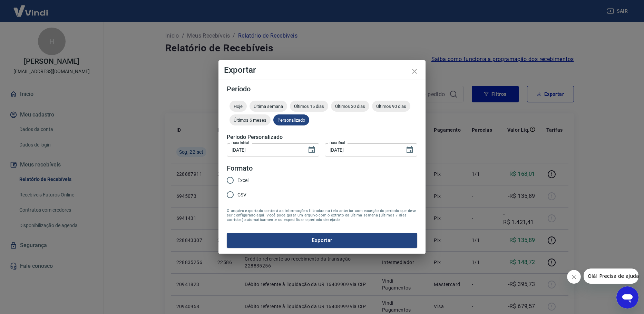 This screenshot has height=314, width=644. What do you see at coordinates (268, 106) in the screenshot?
I see `div: Última semana` at bounding box center [268, 106].